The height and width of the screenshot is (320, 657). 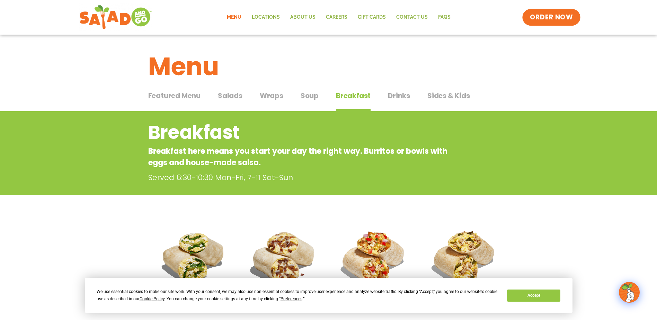 I want to click on img: Product photo for Southwest, so click(x=464, y=258).